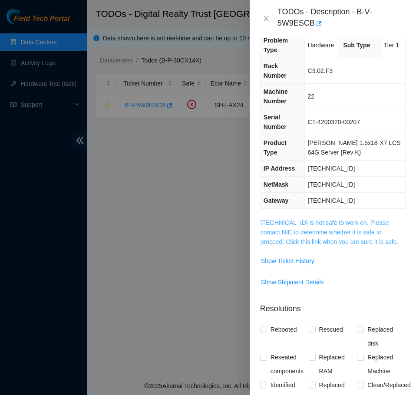 This screenshot has width=416, height=395. What do you see at coordinates (321, 45) in the screenshot?
I see `span: Hardware` at bounding box center [321, 45].